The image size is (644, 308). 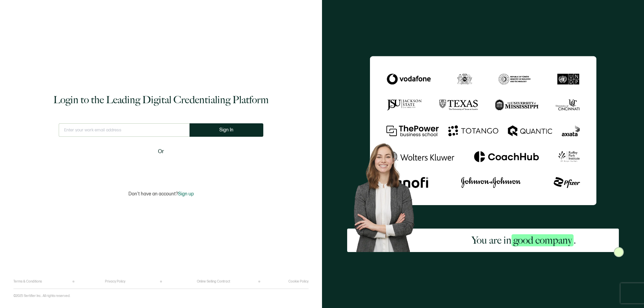 What do you see at coordinates (115, 281) in the screenshot?
I see `a: Privacy Policy` at bounding box center [115, 281].